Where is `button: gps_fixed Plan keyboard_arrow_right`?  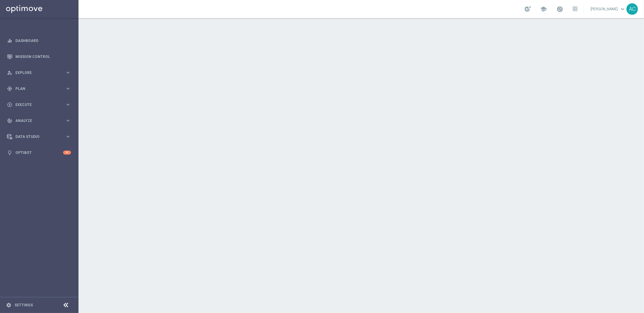 button: gps_fixed Plan keyboard_arrow_right is located at coordinates (39, 89).